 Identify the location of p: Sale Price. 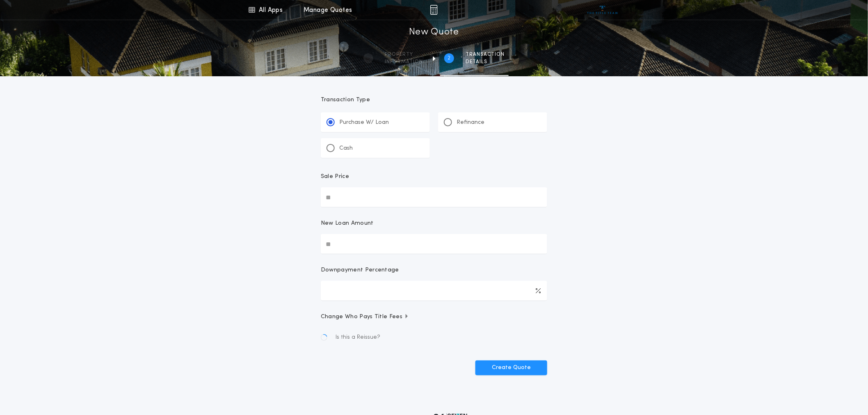
(335, 177).